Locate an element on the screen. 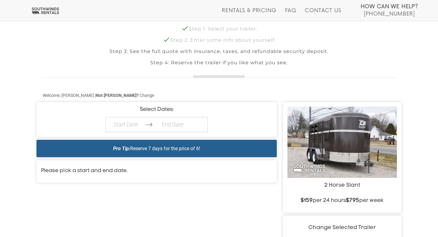 The width and height of the screenshot is (438, 237). img: CornPro 2 Horse Slant is located at coordinates (342, 142).